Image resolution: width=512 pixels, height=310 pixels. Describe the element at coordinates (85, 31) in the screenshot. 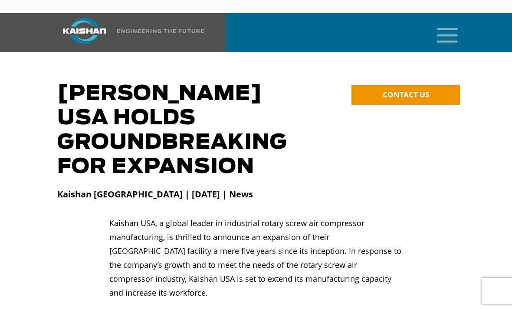

I see `img: kaishan logo` at that location.